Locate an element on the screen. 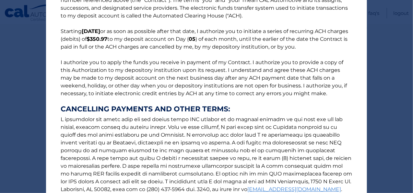 The image size is (413, 193). b: $350.97 is located at coordinates (97, 39).